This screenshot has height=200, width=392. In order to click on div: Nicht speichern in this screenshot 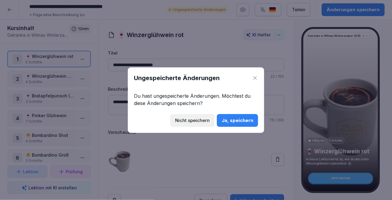, I will do `click(192, 120)`.